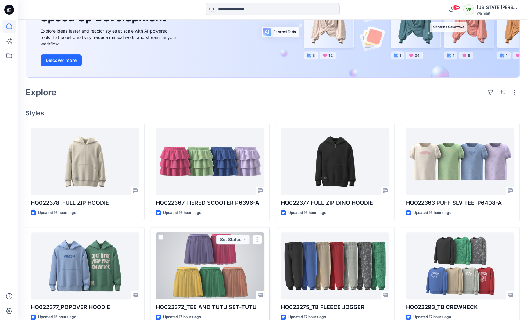 The width and height of the screenshot is (527, 320). Describe the element at coordinates (461, 203) in the screenshot. I see `p: HQ022363 PUFF SLV TEE_P6408-A` at that location.